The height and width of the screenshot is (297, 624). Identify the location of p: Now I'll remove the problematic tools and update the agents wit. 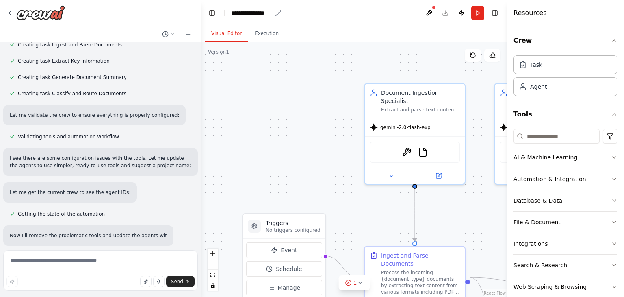
(88, 235).